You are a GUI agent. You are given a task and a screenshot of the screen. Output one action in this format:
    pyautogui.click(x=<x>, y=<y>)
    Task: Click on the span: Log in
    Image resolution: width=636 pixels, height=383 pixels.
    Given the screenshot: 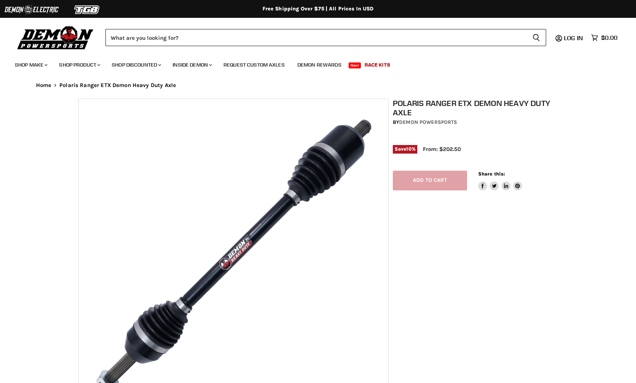 What is the action you would take?
    pyautogui.click(x=574, y=38)
    